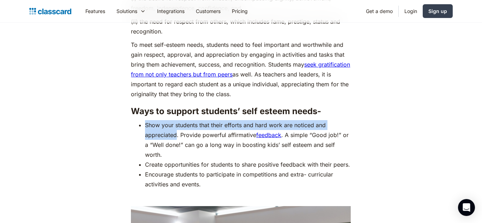 Image resolution: width=482 pixels, height=223 pixels. What do you see at coordinates (241, 112) in the screenshot?
I see `h3: Ways to support students’ self esteem needs-` at bounding box center [241, 112].